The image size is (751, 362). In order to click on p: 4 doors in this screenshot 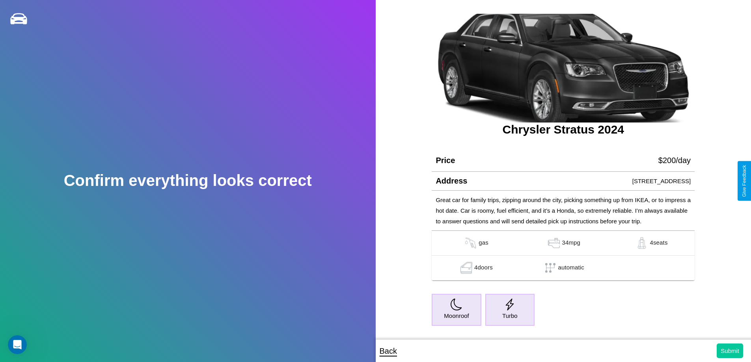, I will do `click(483, 268)`.